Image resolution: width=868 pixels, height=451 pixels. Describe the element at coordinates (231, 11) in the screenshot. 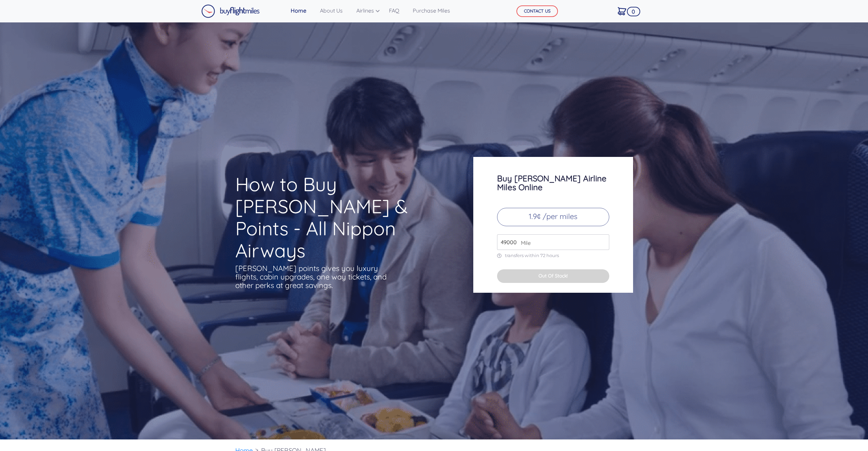

I see `a: Buy Flight Miles Logo` at that location.